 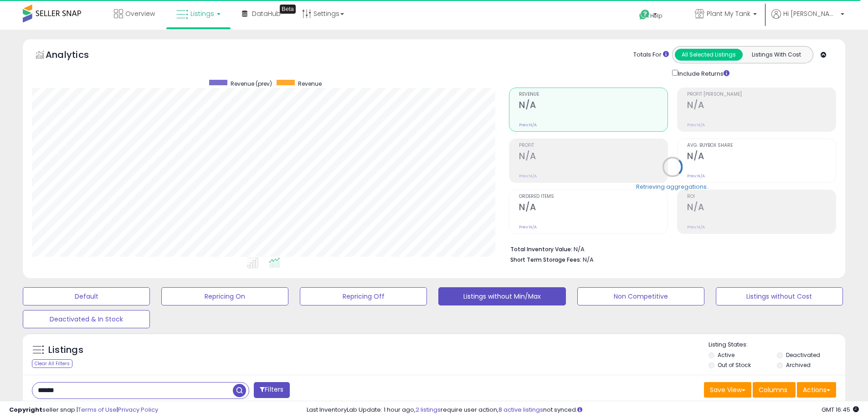 What do you see at coordinates (583, 410) in the screenshot?
I see `div: Last InventoryLab Update: 1 hour ago, require user action, not synced.` at bounding box center [583, 410].